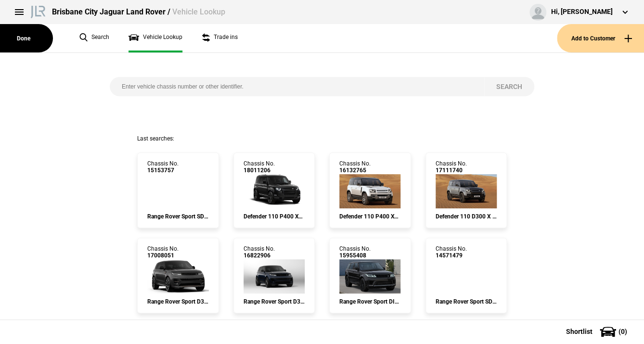 This screenshot has width=644, height=344. I want to click on a: Trade ins, so click(220, 38).